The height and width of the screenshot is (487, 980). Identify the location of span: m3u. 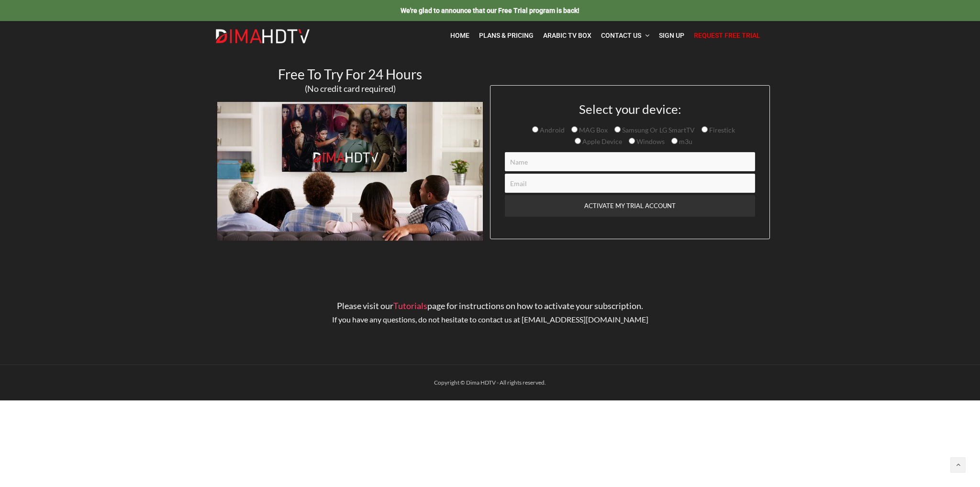
(685, 141).